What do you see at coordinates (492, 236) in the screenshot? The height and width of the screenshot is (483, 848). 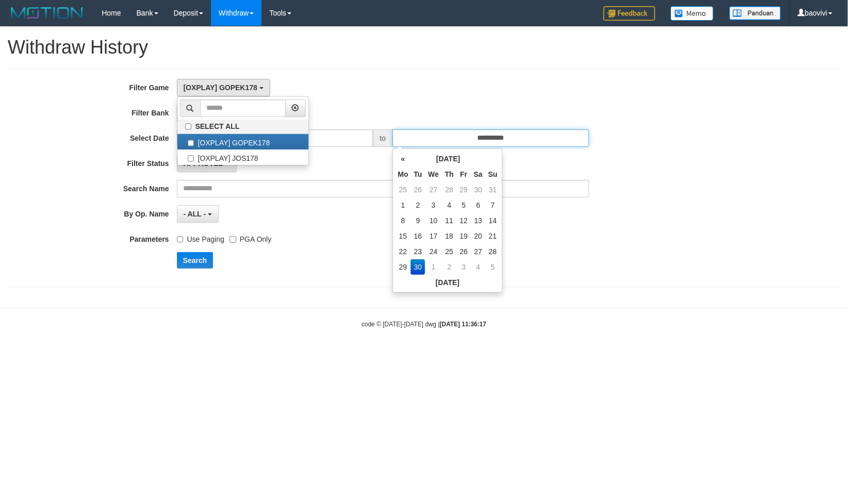 I see `td: 21` at bounding box center [492, 236].